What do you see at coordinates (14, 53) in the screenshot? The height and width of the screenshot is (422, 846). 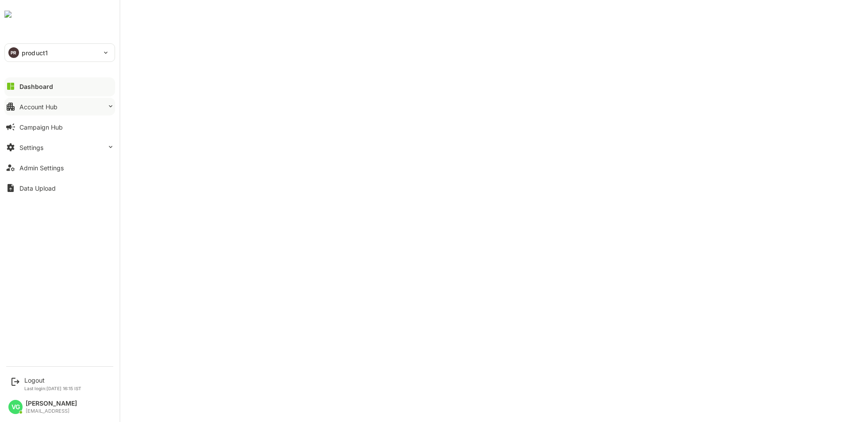 I see `div: PR` at bounding box center [14, 53].